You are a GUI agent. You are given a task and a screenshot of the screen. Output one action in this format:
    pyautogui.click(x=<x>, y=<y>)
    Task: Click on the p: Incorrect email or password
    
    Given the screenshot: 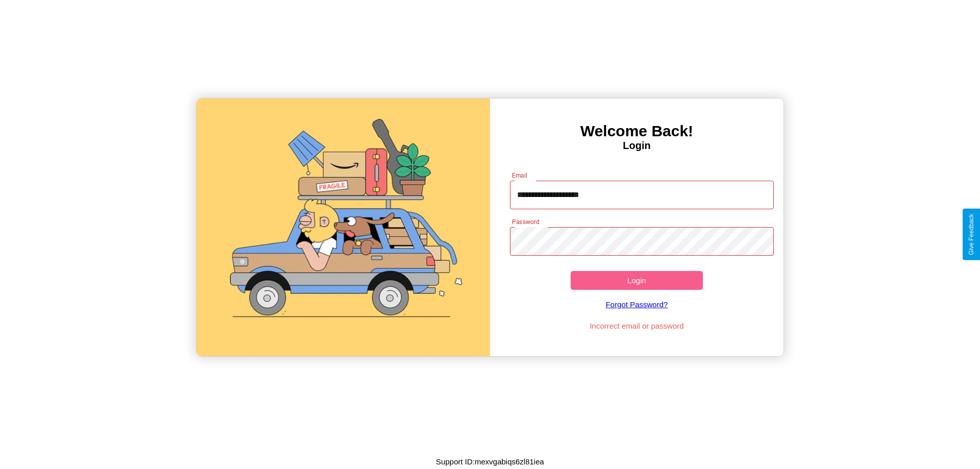 What is the action you would take?
    pyautogui.click(x=637, y=326)
    